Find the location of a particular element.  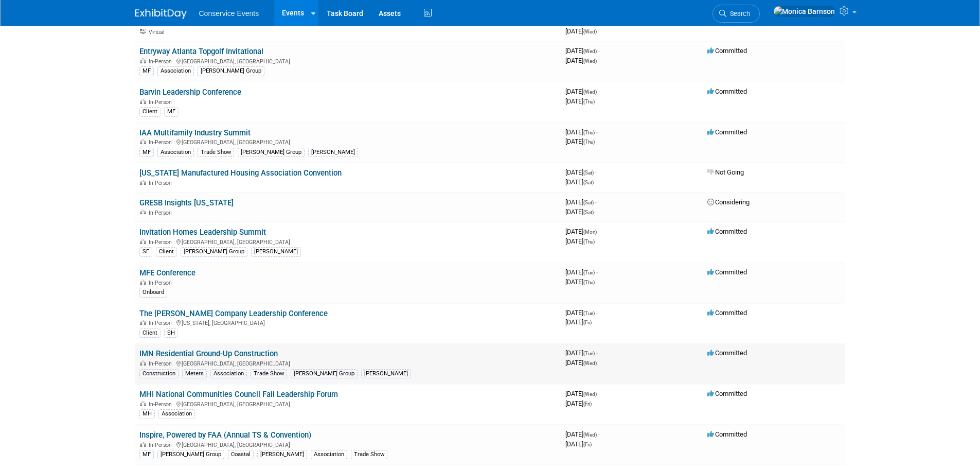

a: MFE Conference is located at coordinates (167, 273).